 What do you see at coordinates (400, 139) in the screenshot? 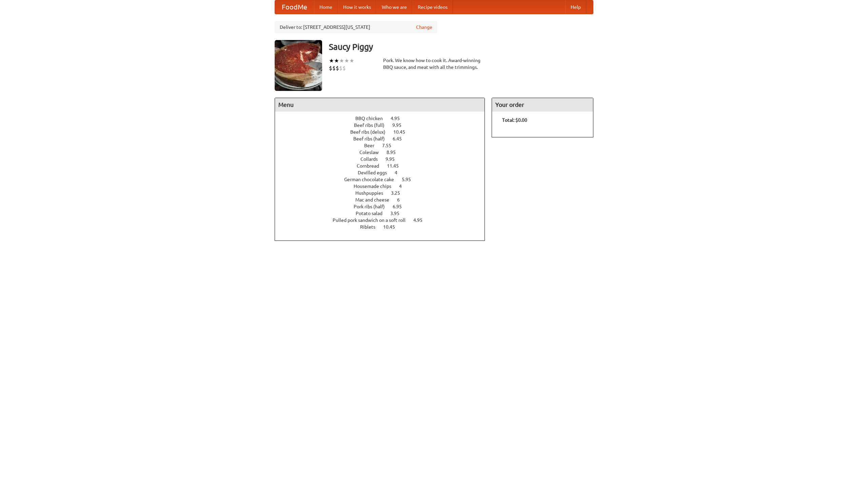
I see `span: 6.45` at bounding box center [400, 139].